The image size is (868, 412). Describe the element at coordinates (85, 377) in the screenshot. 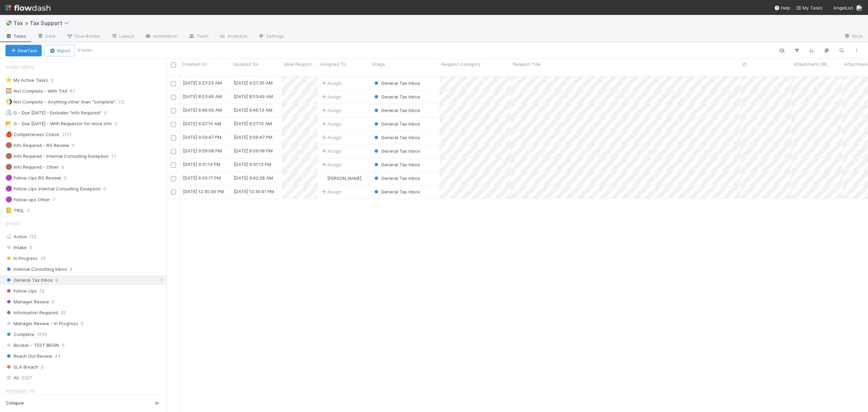

I see `div: All` at that location.